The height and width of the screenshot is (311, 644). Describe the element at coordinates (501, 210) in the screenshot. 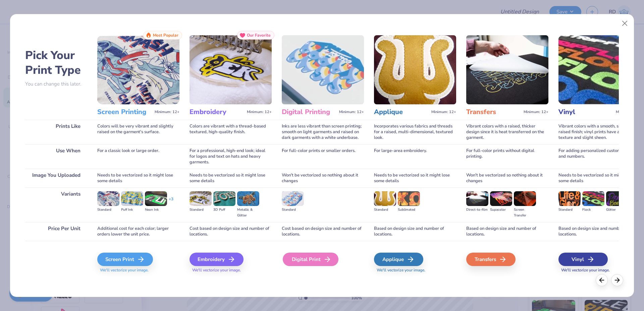

I see `div: Supacolor` at that location.